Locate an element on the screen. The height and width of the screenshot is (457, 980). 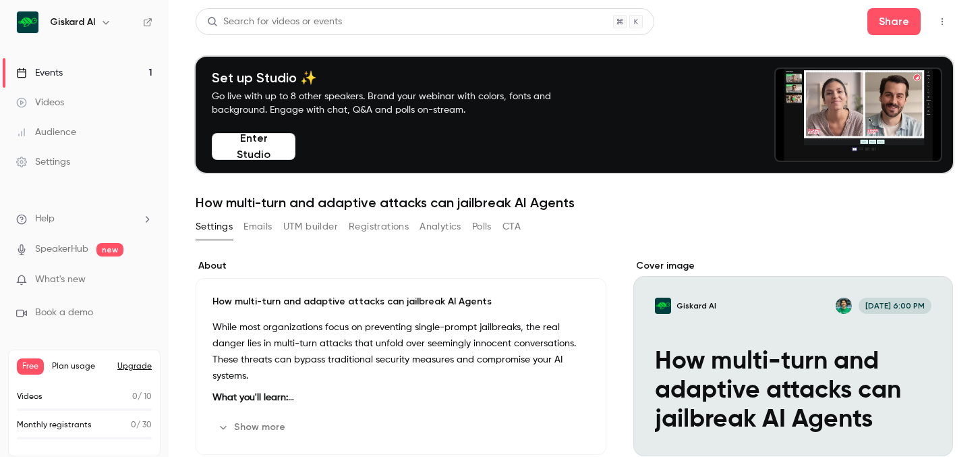
p: How multi-turn and adaptive attacks can jailbreak AI Agents is located at coordinates (401, 302).